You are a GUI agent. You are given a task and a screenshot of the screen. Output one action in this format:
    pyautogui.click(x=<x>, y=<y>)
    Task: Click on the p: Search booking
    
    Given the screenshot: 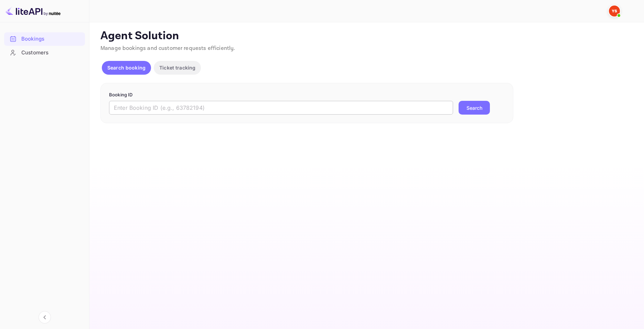 What is the action you would take?
    pyautogui.click(x=126, y=68)
    